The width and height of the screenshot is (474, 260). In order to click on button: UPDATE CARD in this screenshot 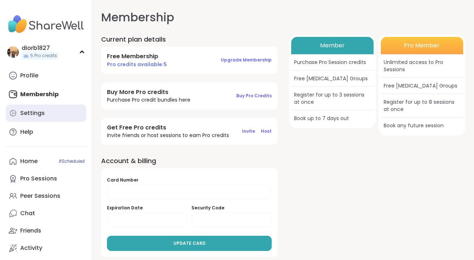, I will do `click(189, 243)`.